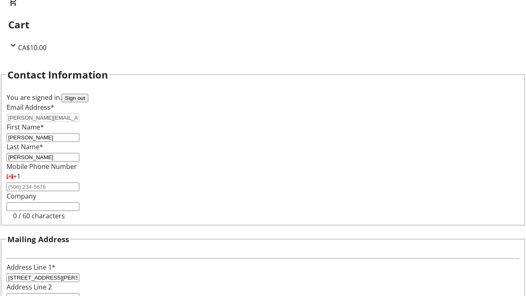  I want to click on tr-character-limit: 0 / 60 characters, so click(39, 216).